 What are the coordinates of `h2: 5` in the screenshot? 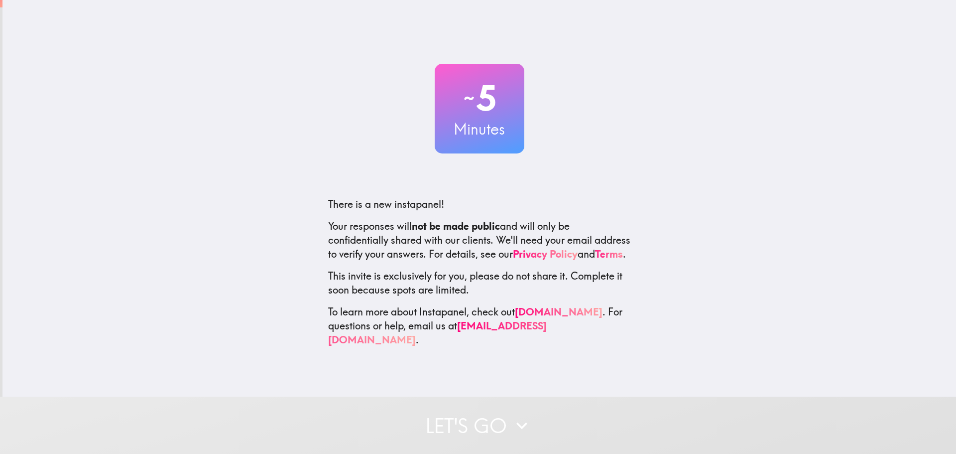 It's located at (480, 98).